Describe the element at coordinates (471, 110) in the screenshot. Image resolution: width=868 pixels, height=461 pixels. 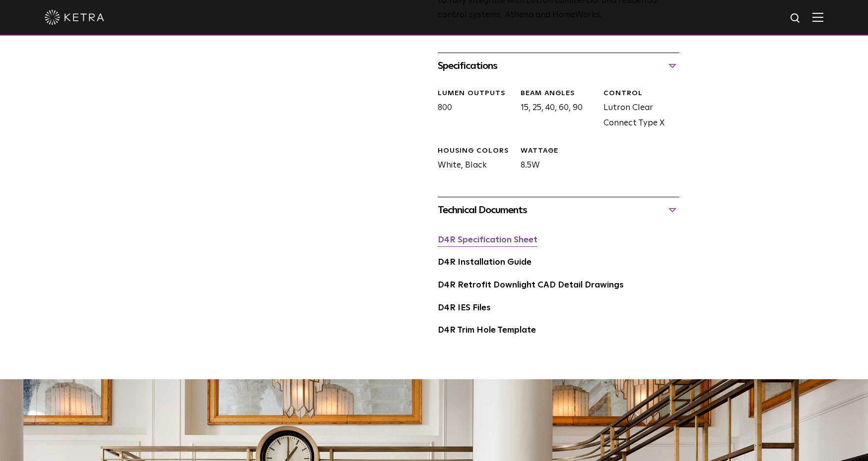
I see `div: 800` at that location.